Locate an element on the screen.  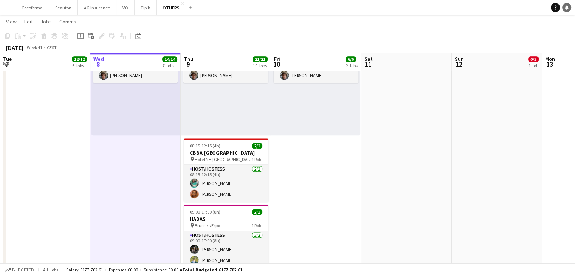
div: 6 Jobs is located at coordinates (79, 65).